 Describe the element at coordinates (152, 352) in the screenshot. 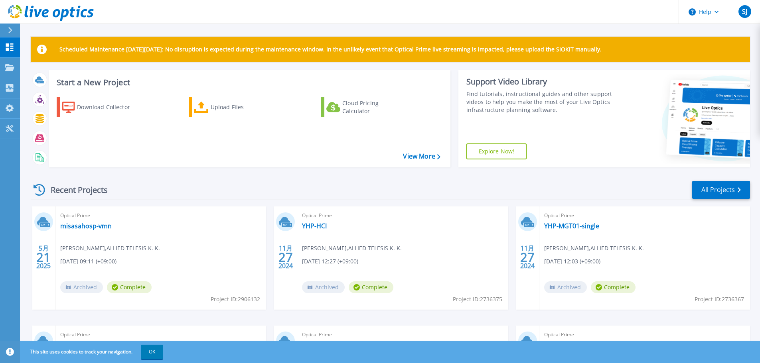

I see `button: OK` at that location.